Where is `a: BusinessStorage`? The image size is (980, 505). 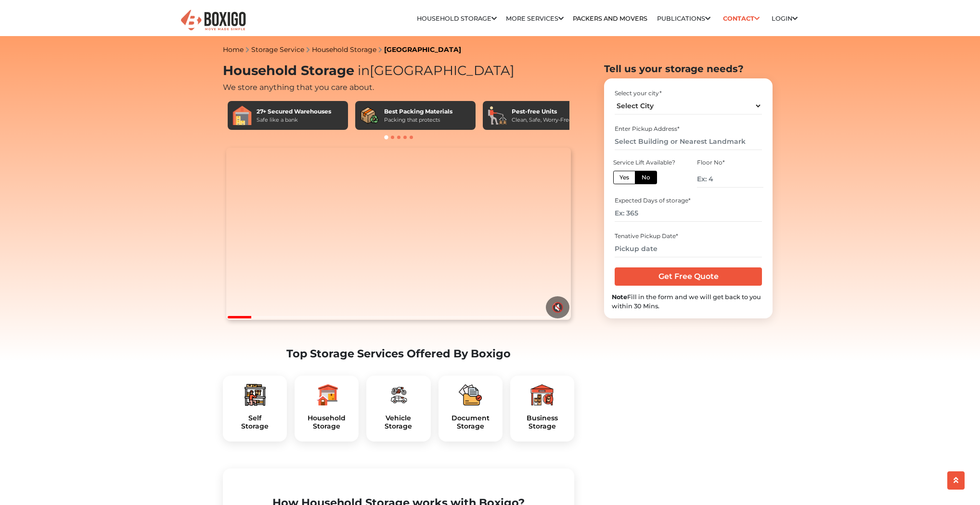
a: BusinessStorage is located at coordinates (542, 422).